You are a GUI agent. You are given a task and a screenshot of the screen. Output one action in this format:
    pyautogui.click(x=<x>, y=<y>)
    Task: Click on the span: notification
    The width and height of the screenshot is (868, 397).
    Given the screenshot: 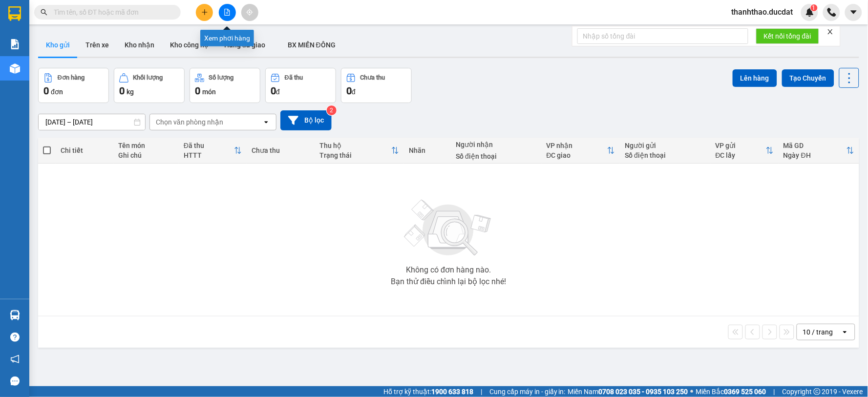 What is the action you would take?
    pyautogui.click(x=14, y=359)
    